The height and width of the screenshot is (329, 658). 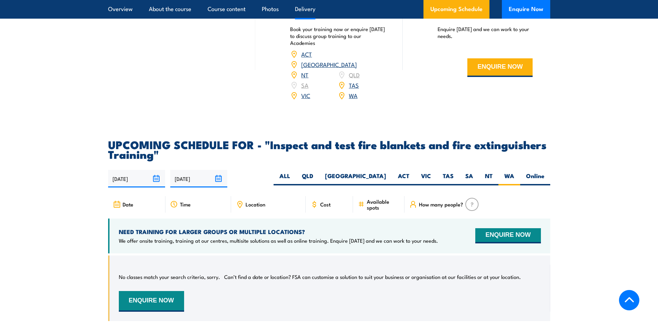 I want to click on h2: UPCOMING SCHEDULE FOR - "Inspect and test fire blankets and fire extinguishers Training", so click(x=329, y=149).